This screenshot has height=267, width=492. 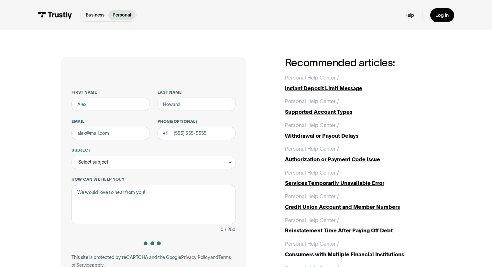 I want to click on a: Personal Help Center /Authorization or Payment Code Issue, so click(x=358, y=154).